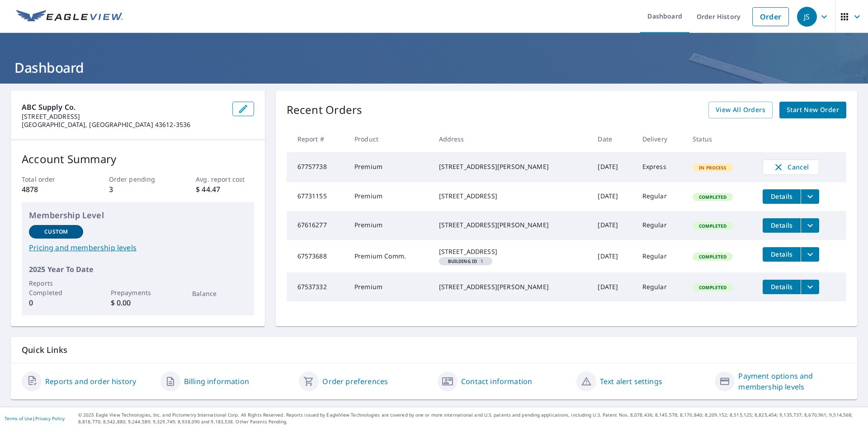  I want to click on button: detailsBtn-67573688, so click(782, 254).